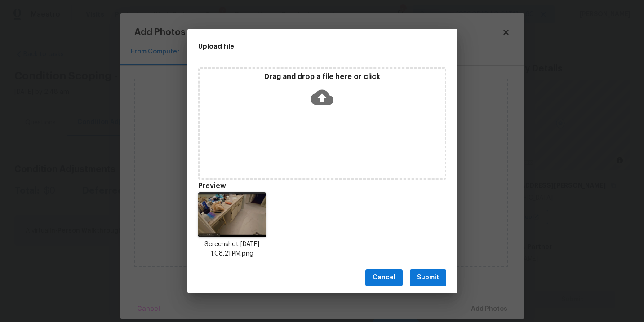 The height and width of the screenshot is (322, 644). Describe the element at coordinates (302, 46) in the screenshot. I see `h2: Upload file` at that location.